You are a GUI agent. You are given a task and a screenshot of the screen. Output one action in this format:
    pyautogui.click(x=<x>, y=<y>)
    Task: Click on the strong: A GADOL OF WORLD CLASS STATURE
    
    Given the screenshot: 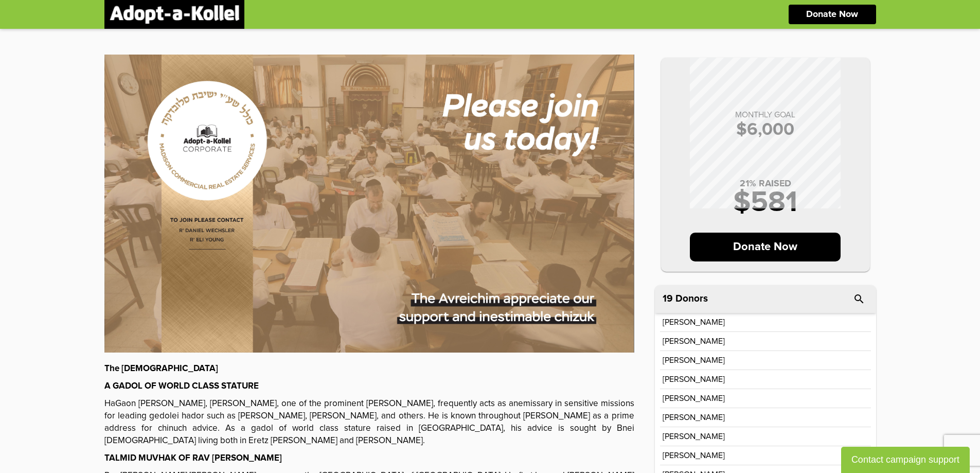 What is the action you would take?
    pyautogui.click(x=181, y=387)
    